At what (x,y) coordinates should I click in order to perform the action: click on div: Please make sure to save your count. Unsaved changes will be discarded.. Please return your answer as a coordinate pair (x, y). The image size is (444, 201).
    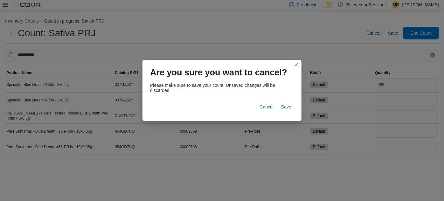
    Looking at the image, I should click on (222, 88).